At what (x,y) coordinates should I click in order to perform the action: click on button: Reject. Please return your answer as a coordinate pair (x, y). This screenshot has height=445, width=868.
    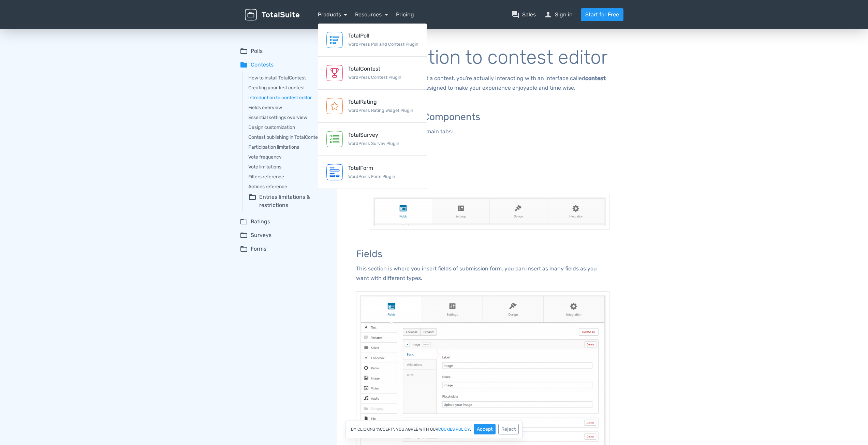
    Looking at the image, I should click on (509, 429).